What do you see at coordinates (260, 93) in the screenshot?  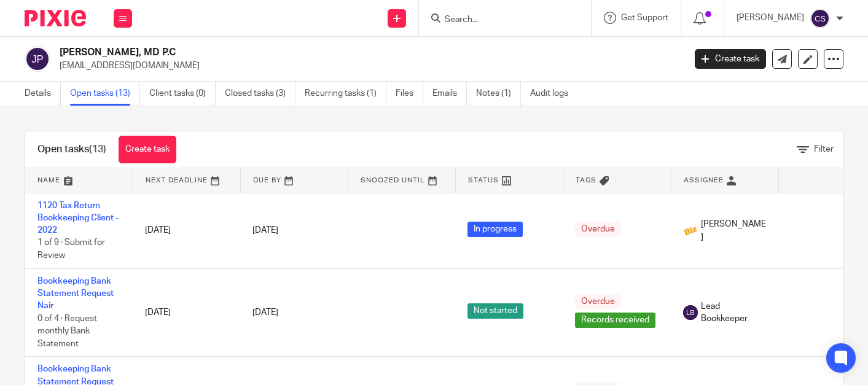 I see `a: Closed tasks (3)` at bounding box center [260, 93].